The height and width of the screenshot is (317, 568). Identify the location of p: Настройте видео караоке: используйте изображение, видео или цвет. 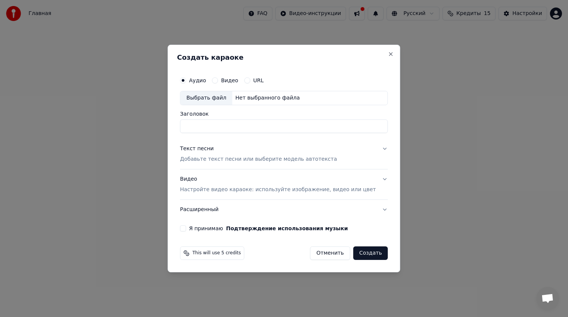
(278, 190).